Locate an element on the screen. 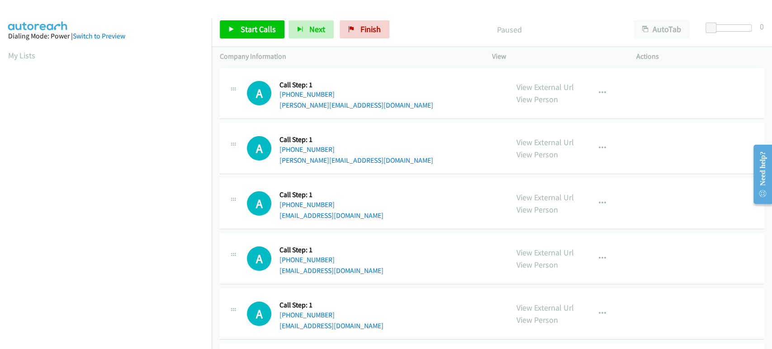 The width and height of the screenshot is (772, 349). a: My Lists is located at coordinates (22, 55).